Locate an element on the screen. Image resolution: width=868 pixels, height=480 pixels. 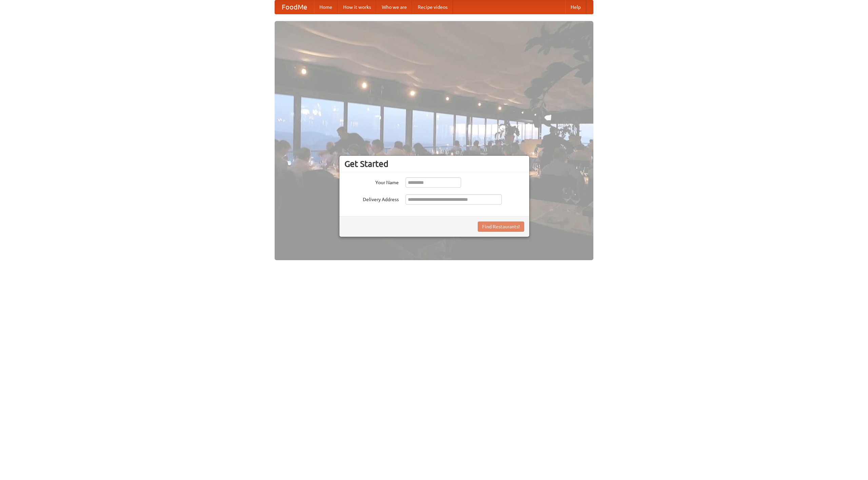
button: Find Restaurants! is located at coordinates (501, 227).